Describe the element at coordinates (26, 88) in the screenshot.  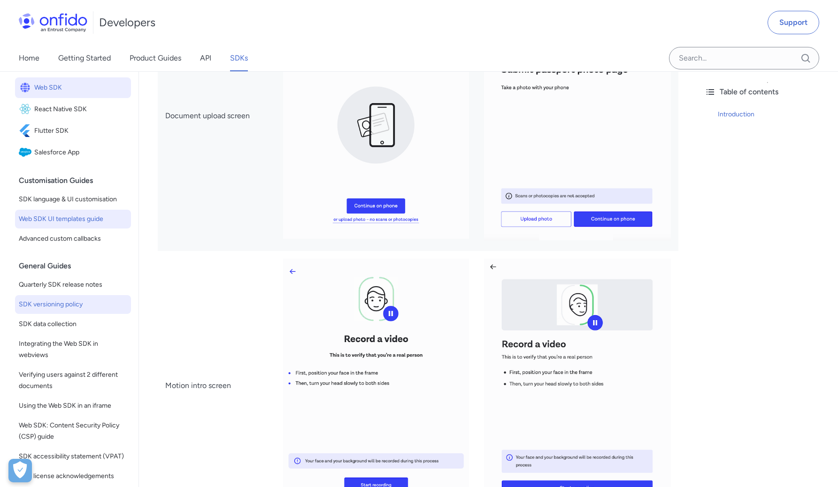
I see `img: IconWeb SDK` at that location.